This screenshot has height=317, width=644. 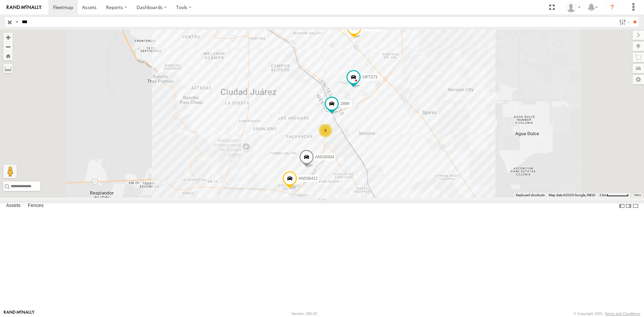 What do you see at coordinates (8, 46) in the screenshot?
I see `button: Zoom out` at bounding box center [8, 46].